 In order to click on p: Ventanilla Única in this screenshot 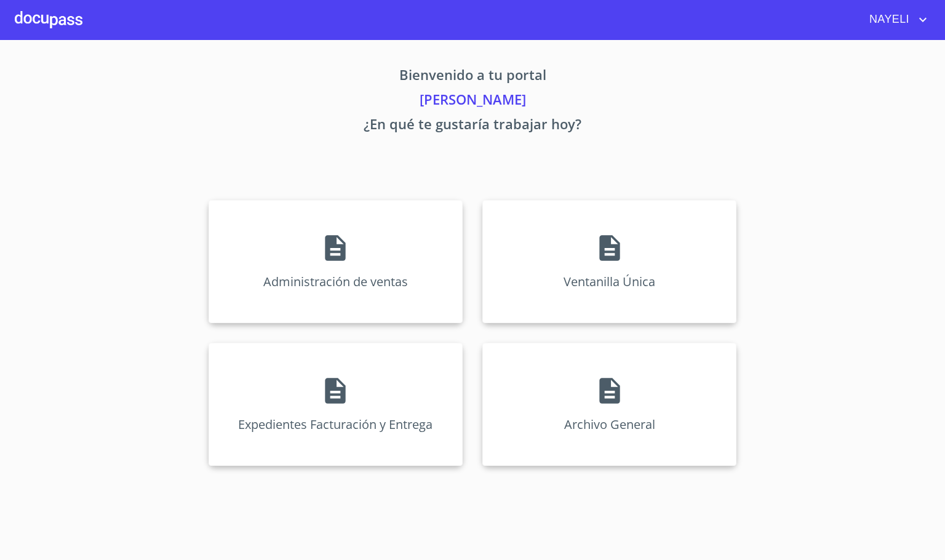, I will do `click(609, 281)`.